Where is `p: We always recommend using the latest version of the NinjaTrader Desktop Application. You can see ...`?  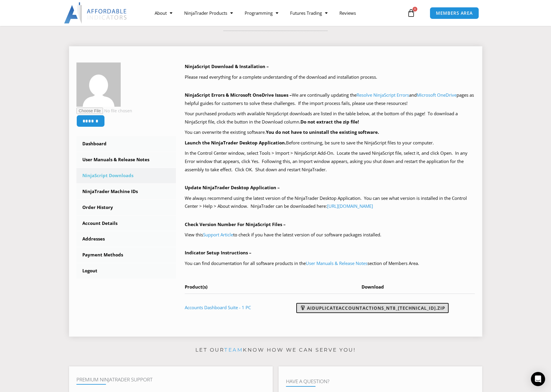
p: We always recommend using the latest version of the NinjaTrader Desktop Application. You can see ... is located at coordinates (330, 202).